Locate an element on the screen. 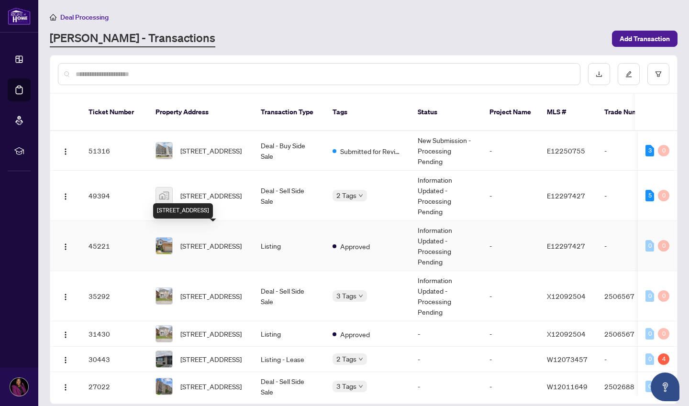 This screenshot has height=406, width=689. th: Project Name is located at coordinates (511, 112).